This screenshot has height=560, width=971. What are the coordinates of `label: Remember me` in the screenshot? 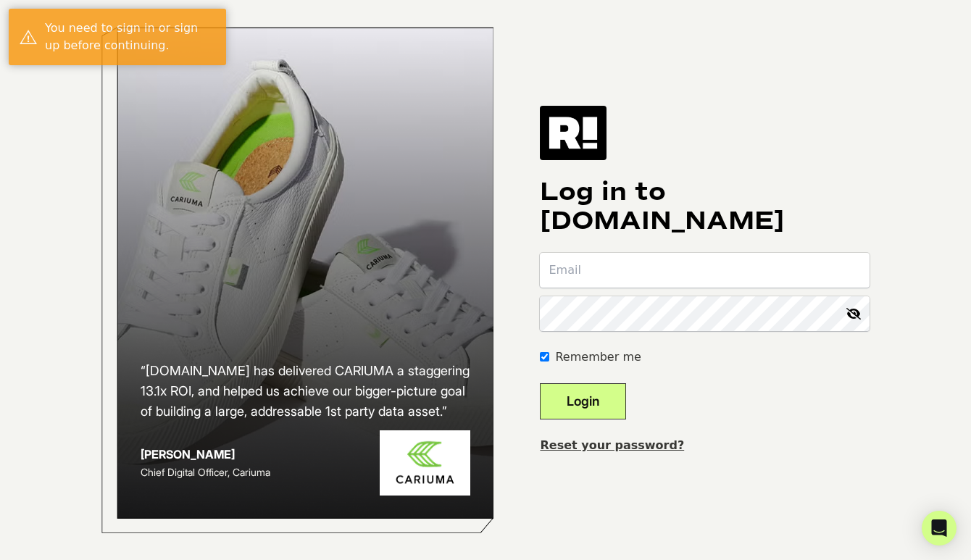 It's located at (598, 357).